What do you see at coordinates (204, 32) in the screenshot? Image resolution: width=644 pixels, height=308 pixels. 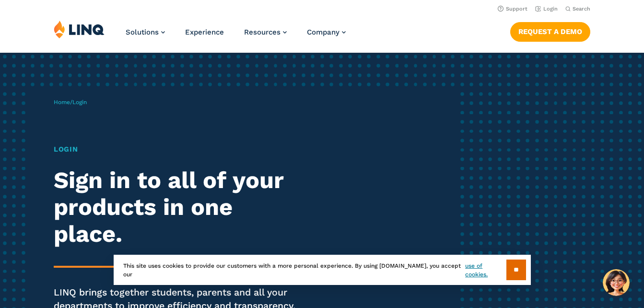 I see `a: Experience` at bounding box center [204, 32].